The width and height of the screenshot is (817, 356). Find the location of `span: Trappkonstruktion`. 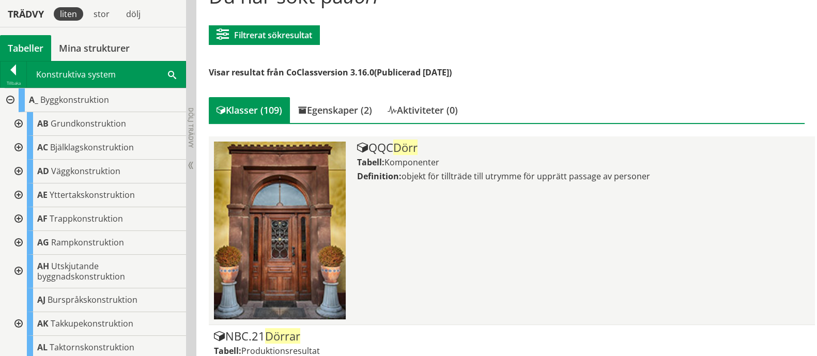

span: Trappkonstruktion is located at coordinates (86, 219).